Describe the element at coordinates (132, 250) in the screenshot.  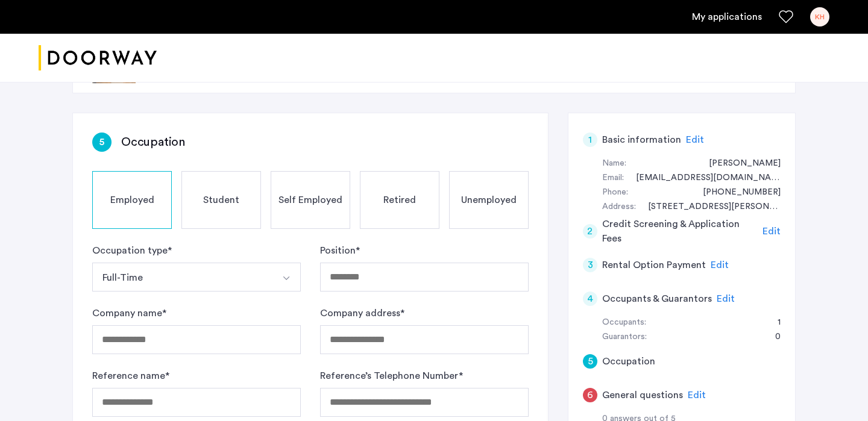
I see `label: Occupation type *` at that location.